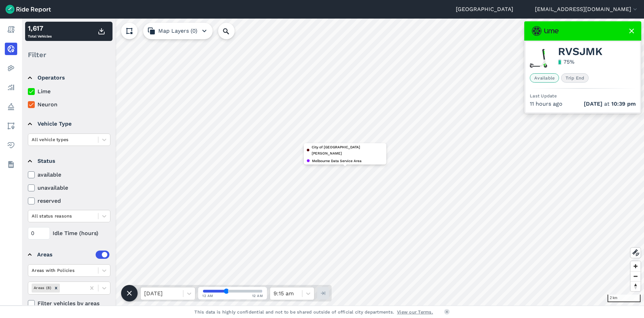  Describe the element at coordinates (42, 288) in the screenshot. I see `div: Areas (8)` at that location.